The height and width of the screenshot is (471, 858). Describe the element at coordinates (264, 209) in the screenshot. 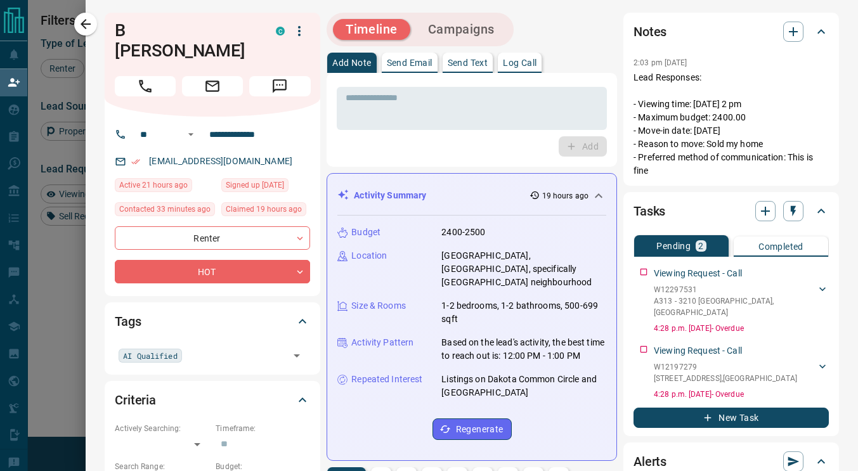

I see `span: Claimed 19 hours ago` at that location.